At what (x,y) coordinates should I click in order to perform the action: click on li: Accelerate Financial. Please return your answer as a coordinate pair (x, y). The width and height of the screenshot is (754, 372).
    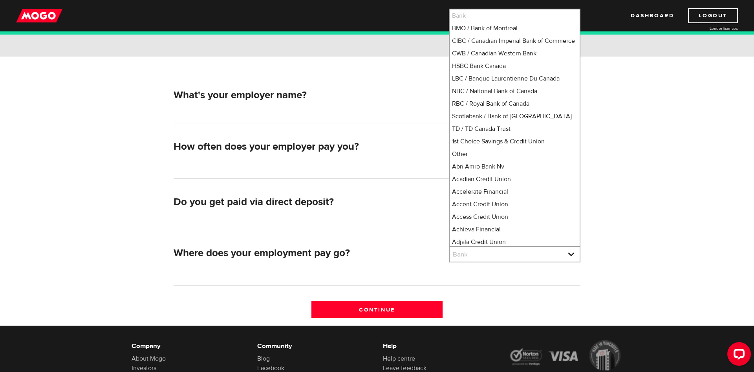
    Looking at the image, I should click on (515, 192).